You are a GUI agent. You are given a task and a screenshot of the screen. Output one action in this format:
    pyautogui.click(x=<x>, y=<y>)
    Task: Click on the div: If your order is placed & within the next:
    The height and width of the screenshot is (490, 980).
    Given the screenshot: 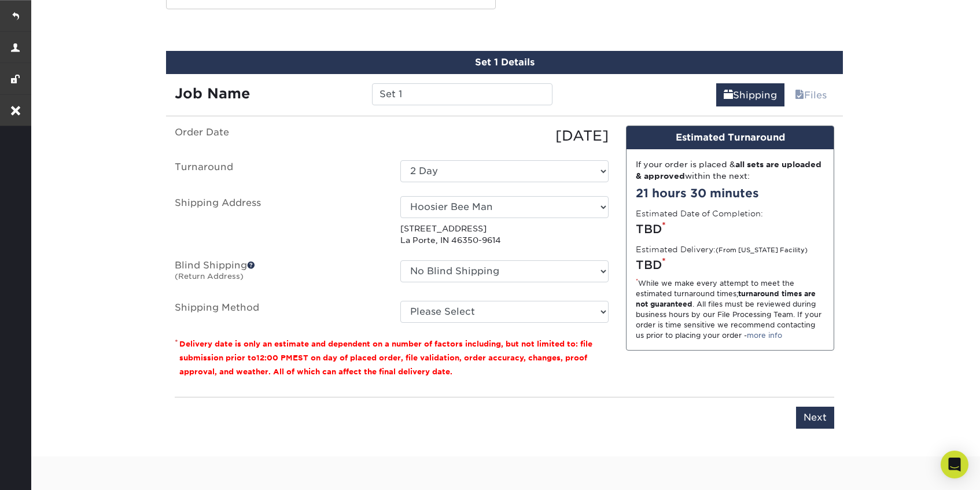 What is the action you would take?
    pyautogui.click(x=730, y=170)
    